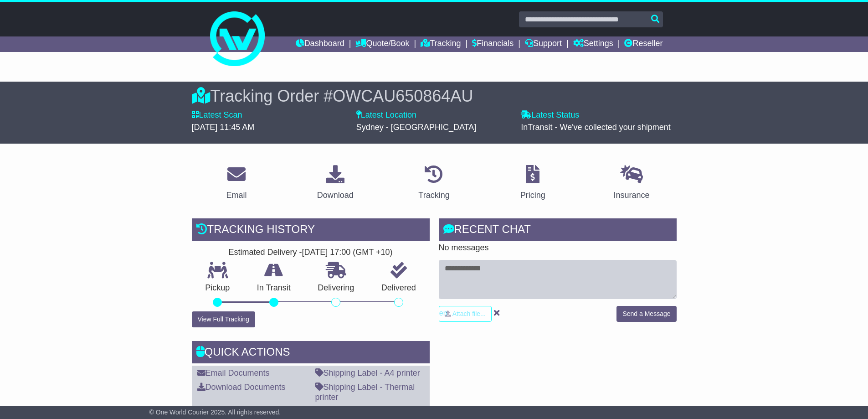 The height and width of the screenshot is (419, 868). Describe the element at coordinates (532, 183) in the screenshot. I see `a: Pricing` at that location.